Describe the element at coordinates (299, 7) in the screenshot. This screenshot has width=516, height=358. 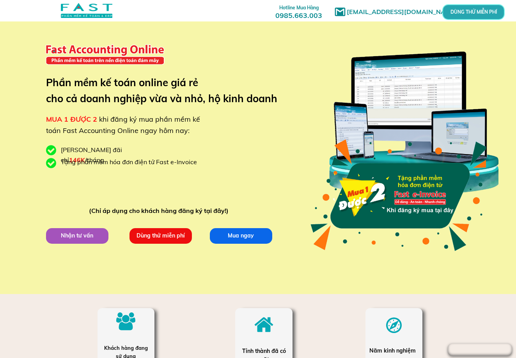
I see `span: Hotline Mua Hàng` at that location.